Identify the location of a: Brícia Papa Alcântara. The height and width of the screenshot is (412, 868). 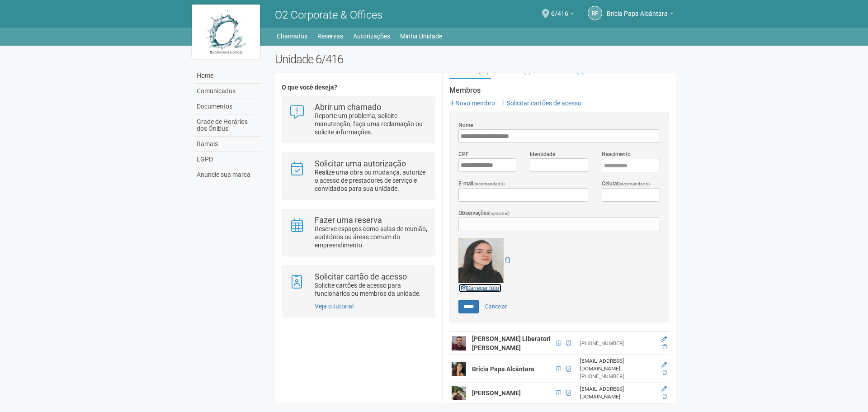
(640, 15).